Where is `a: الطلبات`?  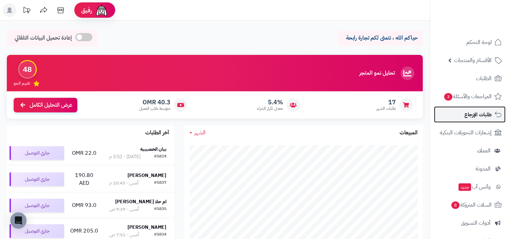 a: الطلبات is located at coordinates (470, 78).